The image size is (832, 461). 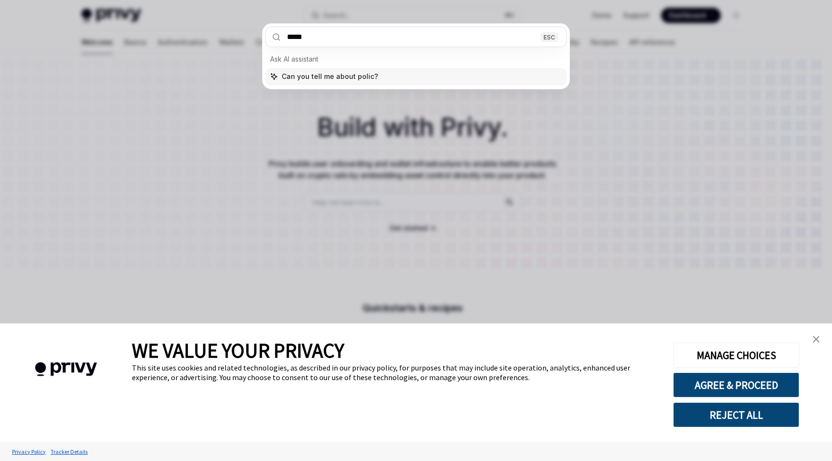 What do you see at coordinates (395, 373) in the screenshot?
I see `div: This site uses cookies and related technologies, as described in our privacy policy, for purposes...` at bounding box center [395, 373].